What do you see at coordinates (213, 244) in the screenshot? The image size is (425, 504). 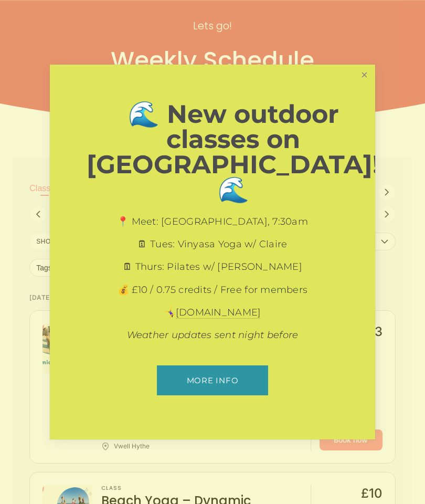 I see `p: 🗓 Tues: Vinyasa Yoga w/ Claire` at bounding box center [213, 244].